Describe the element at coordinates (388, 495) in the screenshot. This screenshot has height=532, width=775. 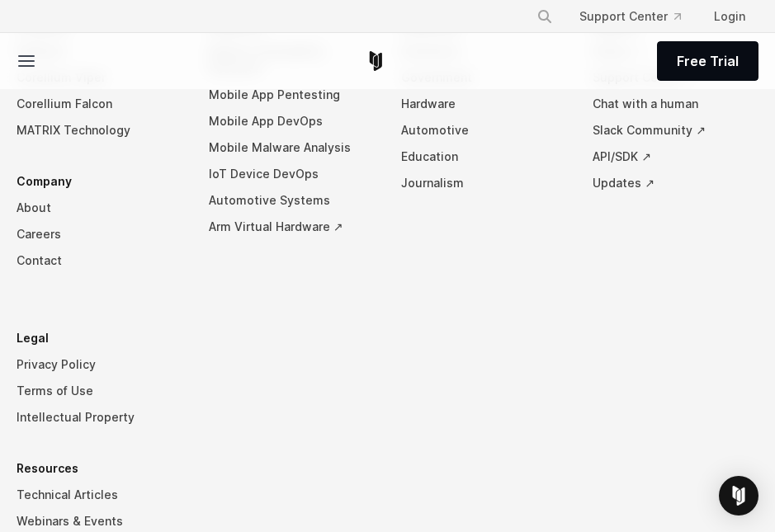
I see `a: Technical Articles` at that location.